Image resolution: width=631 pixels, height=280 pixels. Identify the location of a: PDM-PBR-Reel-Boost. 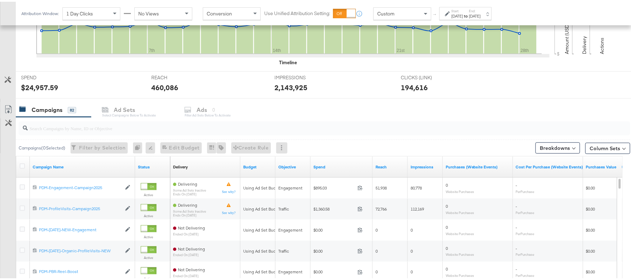
(80, 270).